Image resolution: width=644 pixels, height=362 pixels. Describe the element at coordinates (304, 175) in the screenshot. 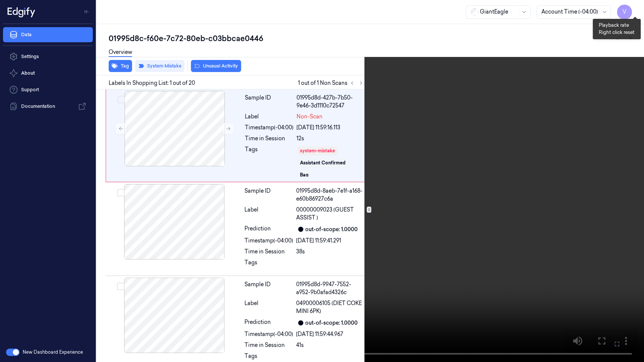

I see `div: Bag` at that location.